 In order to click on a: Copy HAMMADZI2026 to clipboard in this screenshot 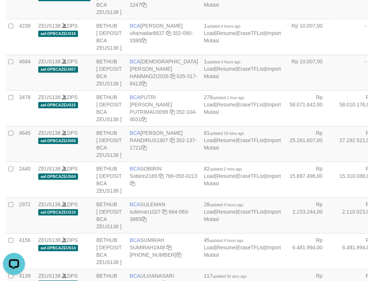, I will do `click(173, 76)`.